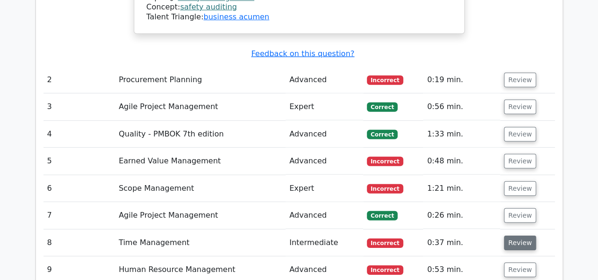 This screenshot has width=598, height=280. I want to click on td: 0:48 min., so click(461, 161).